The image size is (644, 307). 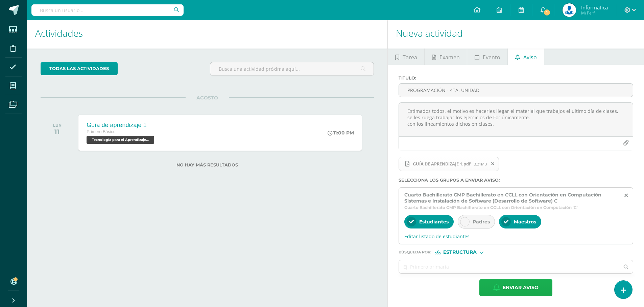 I want to click on span: Tarea, so click(x=409, y=57).